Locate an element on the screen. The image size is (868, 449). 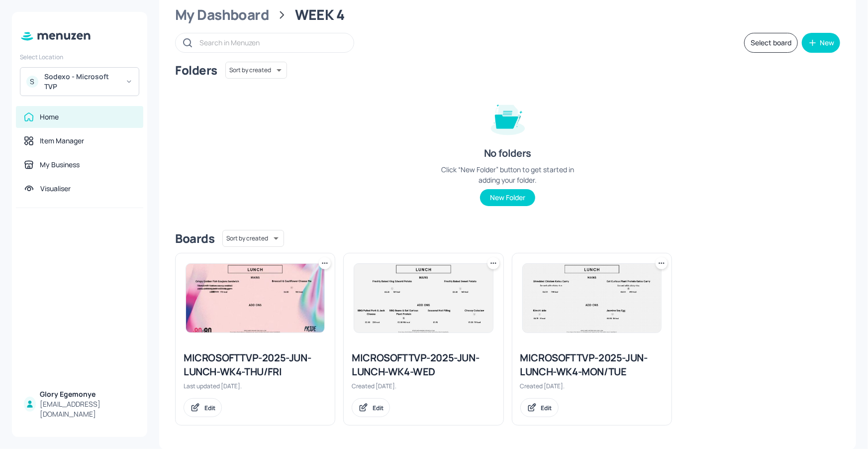
div: Glory Egemonye is located at coordinates (88, 394).